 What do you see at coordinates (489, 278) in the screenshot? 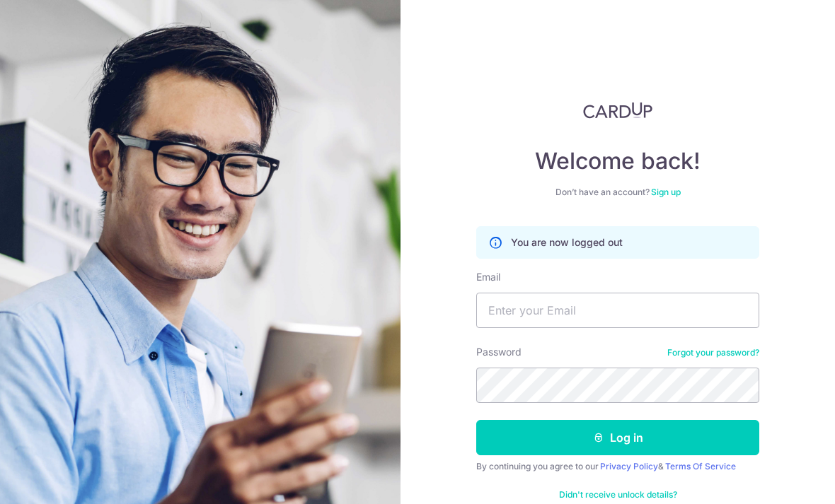
I see `label: Email` at bounding box center [489, 278].